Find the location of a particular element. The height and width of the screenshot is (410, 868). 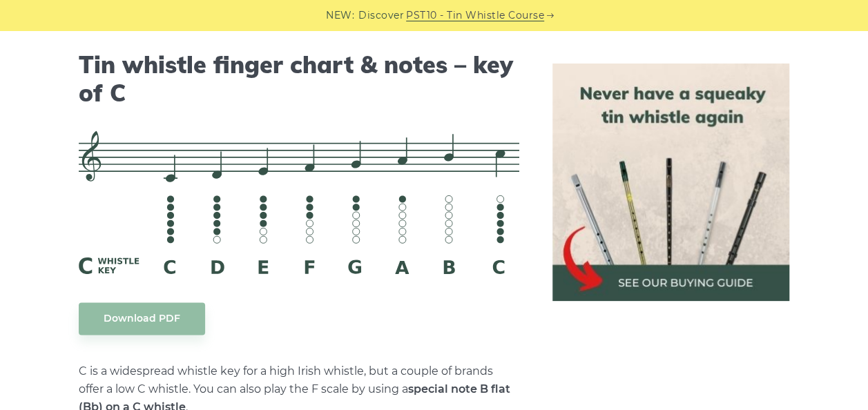

img: tin whistle buying guide is located at coordinates (671, 182).